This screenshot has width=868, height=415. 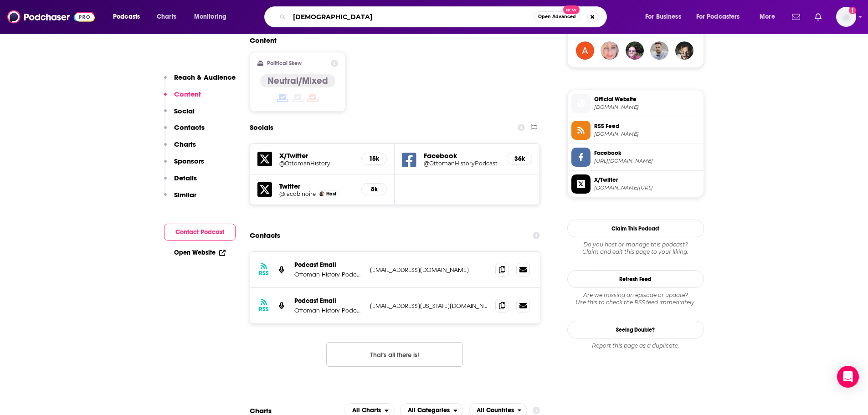 I want to click on h5: 8k, so click(x=374, y=189).